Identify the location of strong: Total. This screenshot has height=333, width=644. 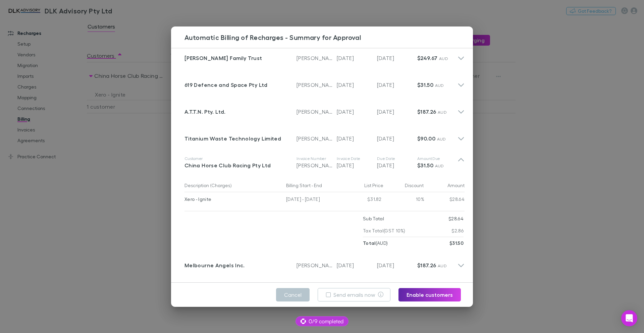
(370, 243).